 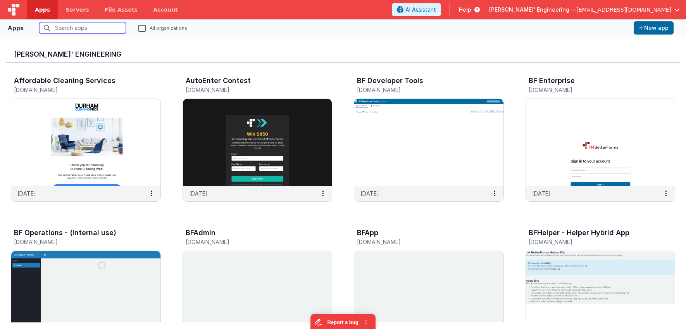 I want to click on h3: BF Enterprise, so click(x=551, y=81).